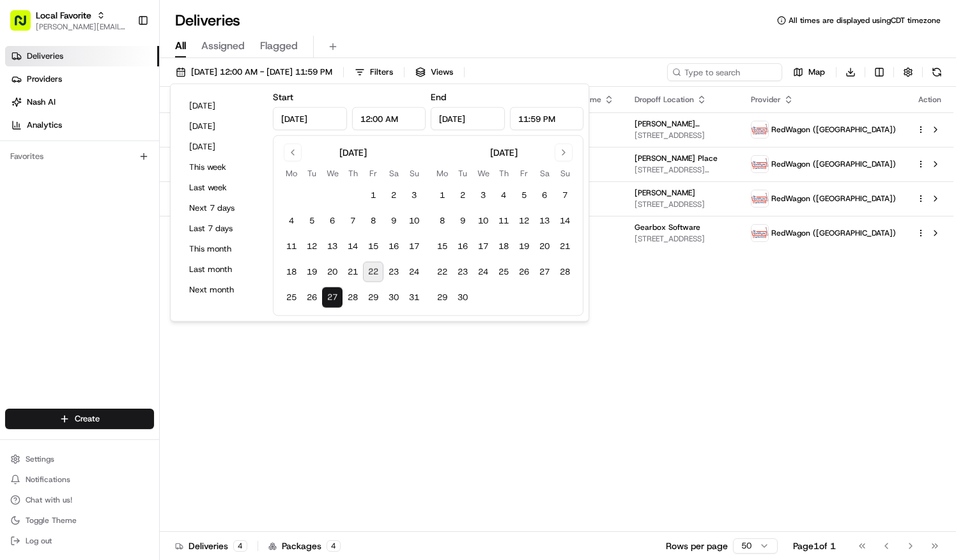  I want to click on span: Dropoff Location, so click(664, 99).